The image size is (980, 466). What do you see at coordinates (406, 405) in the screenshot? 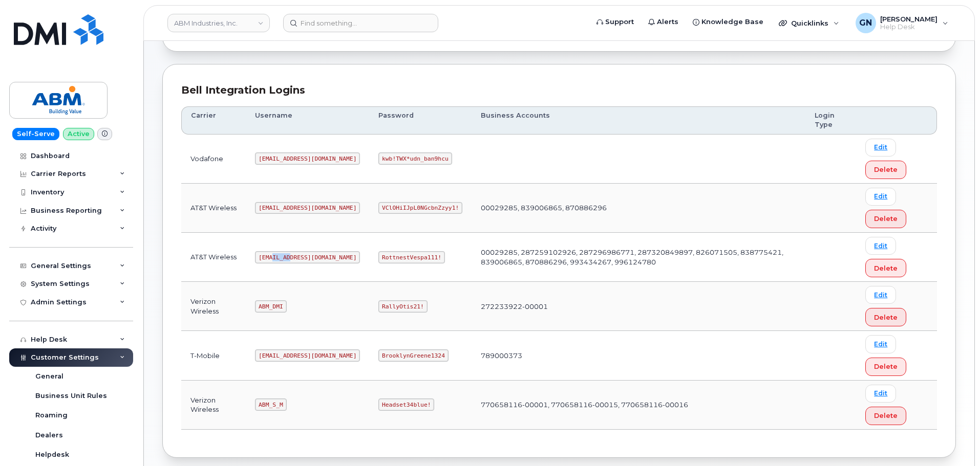
I see `code: Headset34blue!` at bounding box center [406, 405].